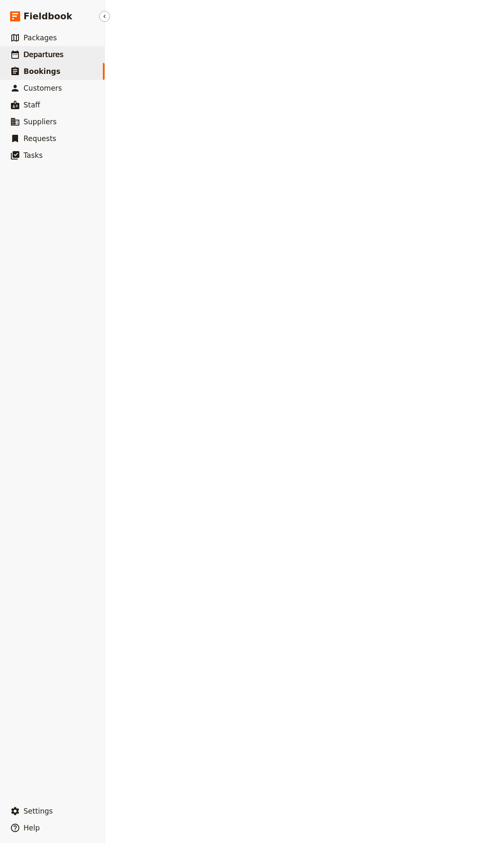 This screenshot has height=843, width=504. What do you see at coordinates (39, 811) in the screenshot?
I see `span: Settings` at bounding box center [39, 811].